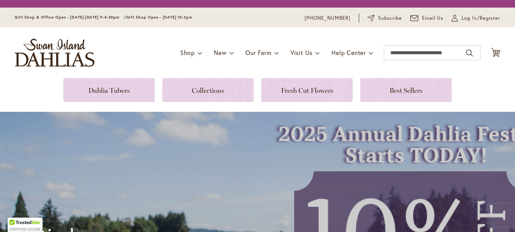 The image size is (515, 232). I want to click on a: Email Us, so click(427, 18).